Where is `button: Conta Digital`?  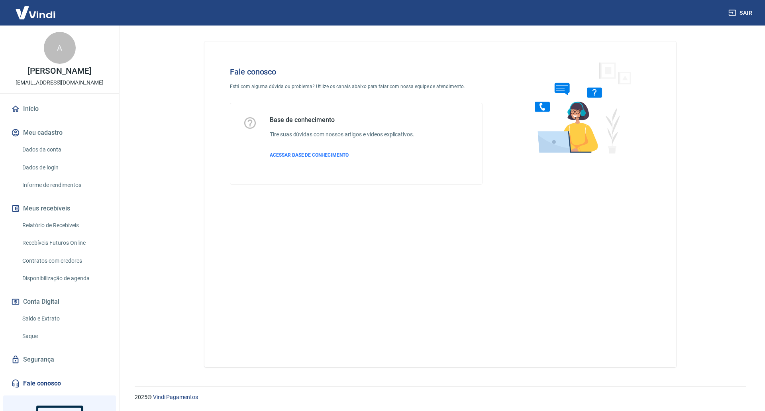 button: Conta Digital is located at coordinates (59, 301).